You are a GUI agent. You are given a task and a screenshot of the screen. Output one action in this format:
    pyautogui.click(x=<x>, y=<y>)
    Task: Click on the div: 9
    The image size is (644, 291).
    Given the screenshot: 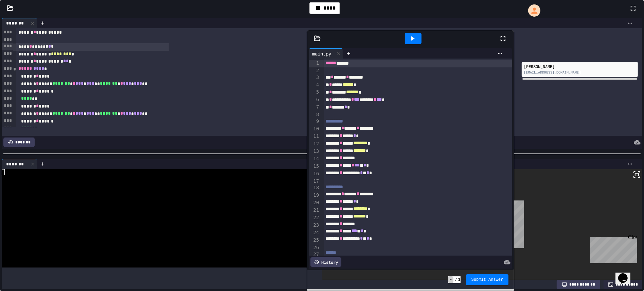 What is the action you would take?
    pyautogui.click(x=314, y=122)
    